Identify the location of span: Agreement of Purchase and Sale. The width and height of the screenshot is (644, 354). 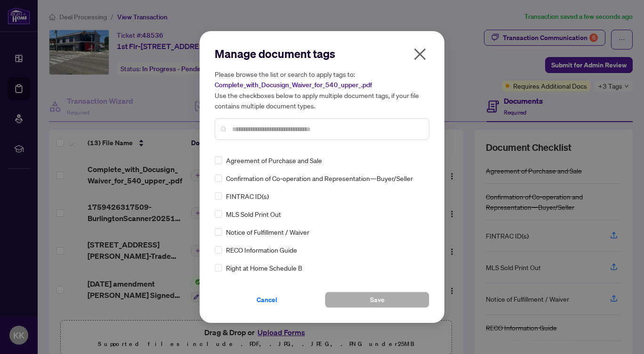
(274, 160).